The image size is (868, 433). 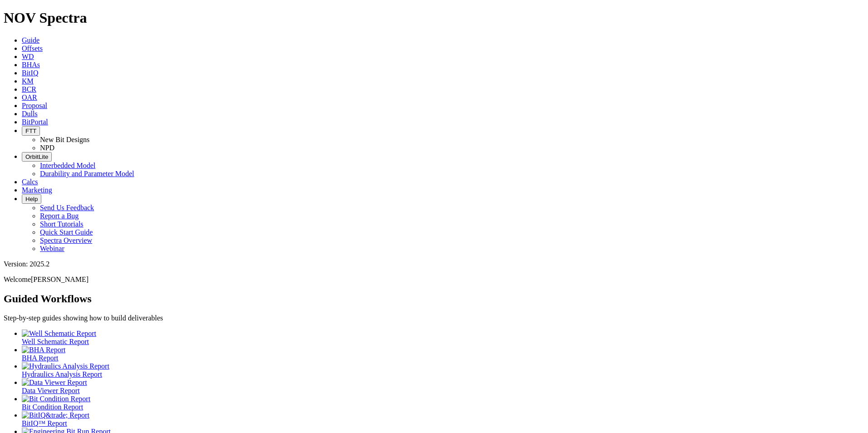 What do you see at coordinates (47, 148) in the screenshot?
I see `a: NPD` at bounding box center [47, 148].